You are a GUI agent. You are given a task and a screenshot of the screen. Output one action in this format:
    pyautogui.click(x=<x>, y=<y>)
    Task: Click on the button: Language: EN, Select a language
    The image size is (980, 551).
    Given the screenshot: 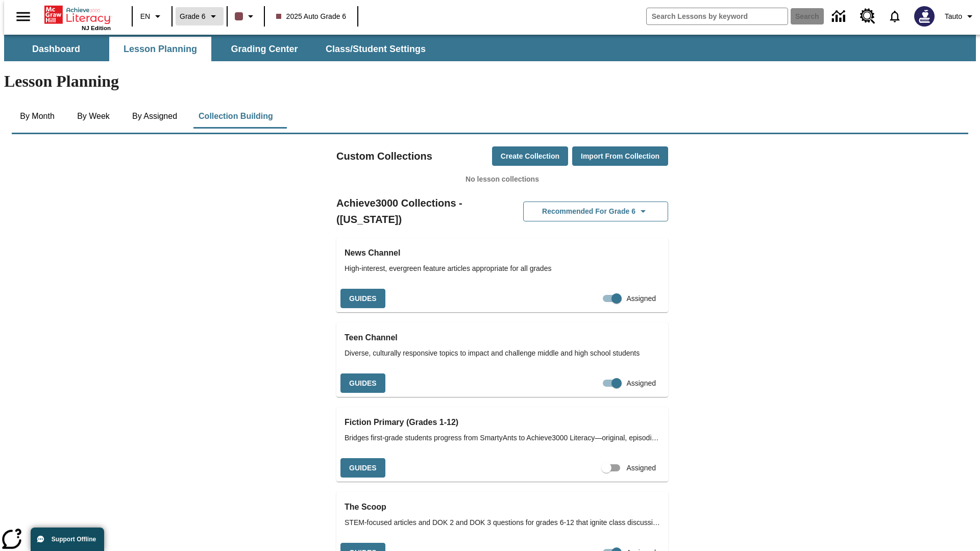 What is the action you would take?
    pyautogui.click(x=152, y=17)
    